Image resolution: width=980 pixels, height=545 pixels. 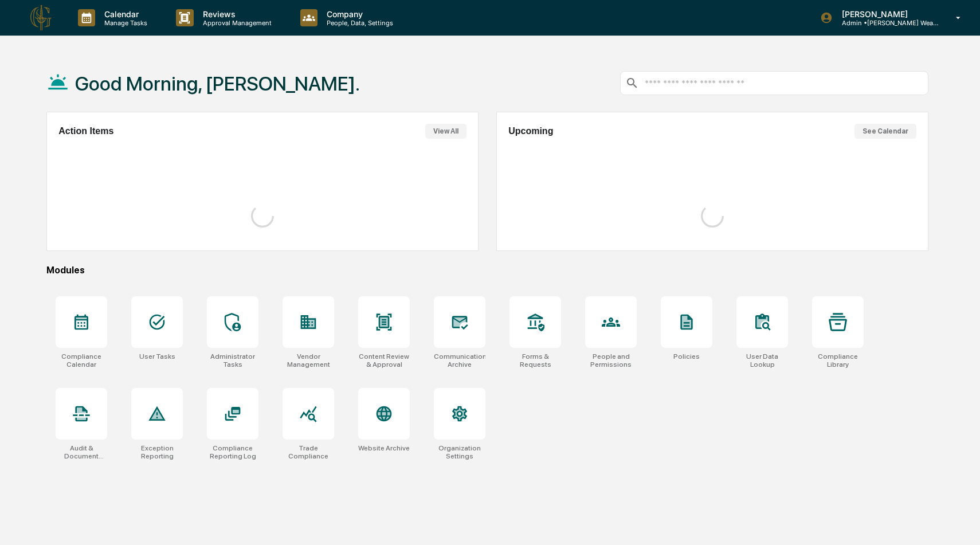 I want to click on div: User Data Lookup, so click(x=762, y=360).